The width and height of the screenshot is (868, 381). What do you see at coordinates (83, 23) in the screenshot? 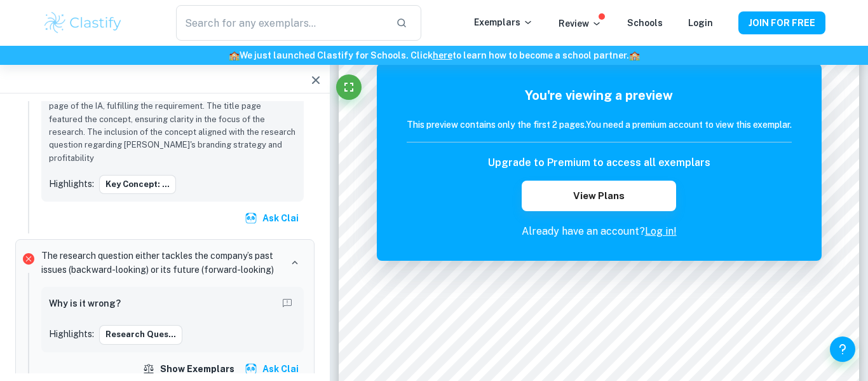
I see `a: Clastify logo` at bounding box center [83, 23].